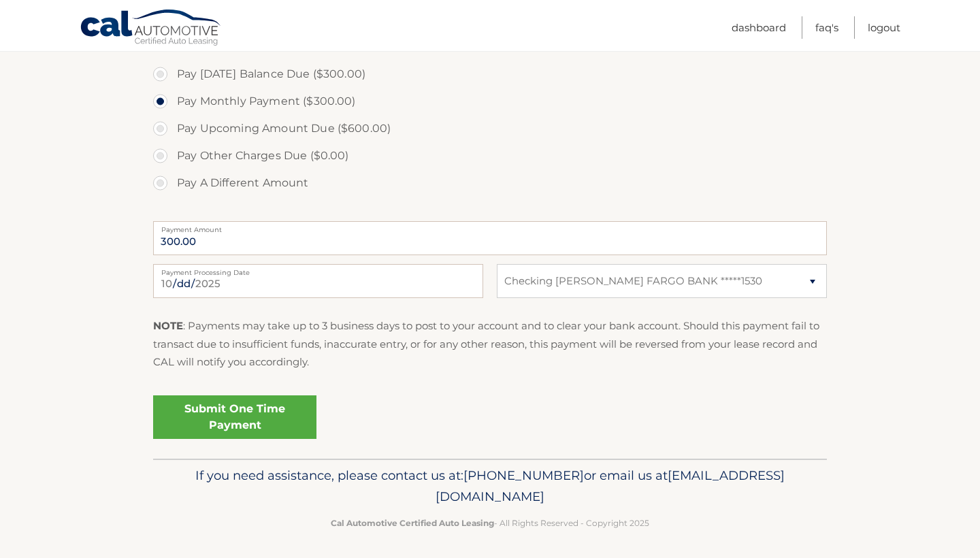 This screenshot has height=558, width=980. I want to click on label: Pay Other Charges Due ($0.00), so click(490, 156).